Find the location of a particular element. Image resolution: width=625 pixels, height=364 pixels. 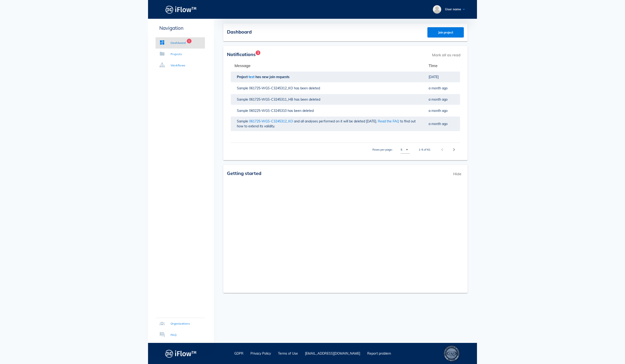

a: Logo is located at coordinates (181, 9).